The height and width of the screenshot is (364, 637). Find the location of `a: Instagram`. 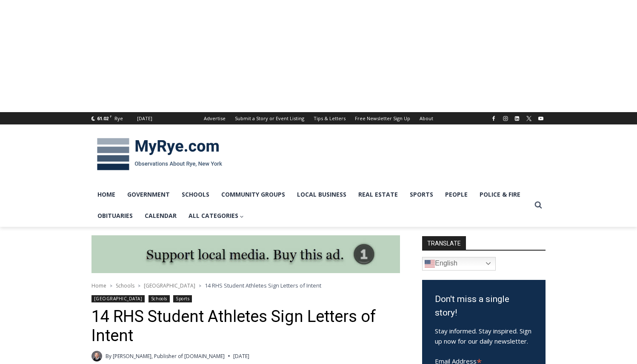

a: Instagram is located at coordinates (505, 118).